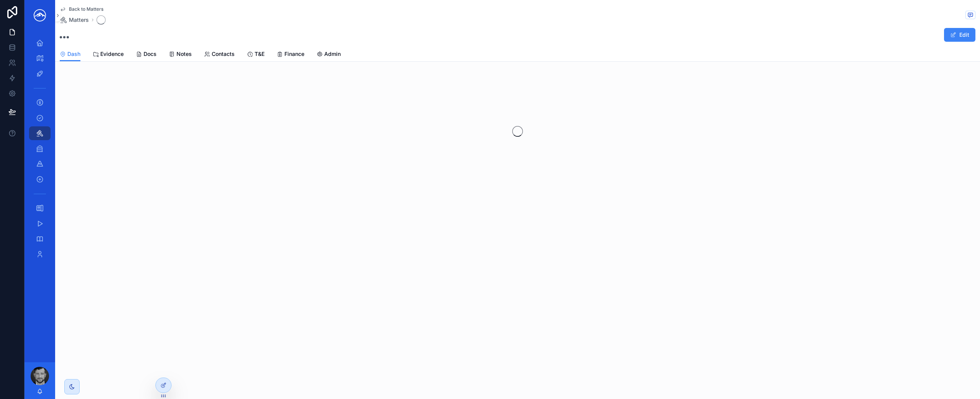 This screenshot has width=980, height=399. I want to click on span: Admin, so click(332, 54).